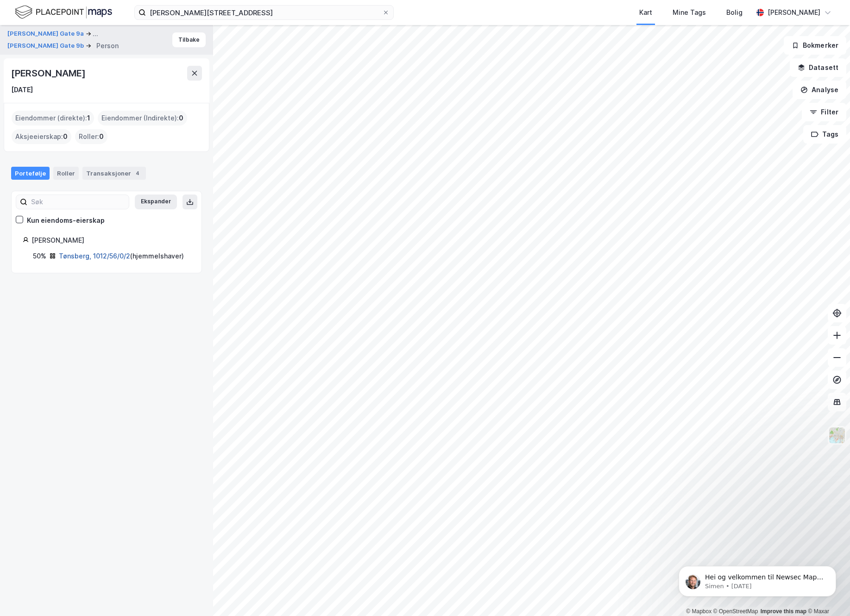 This screenshot has height=616, width=850. Describe the element at coordinates (189, 40) in the screenshot. I see `button: Tilbake` at that location.